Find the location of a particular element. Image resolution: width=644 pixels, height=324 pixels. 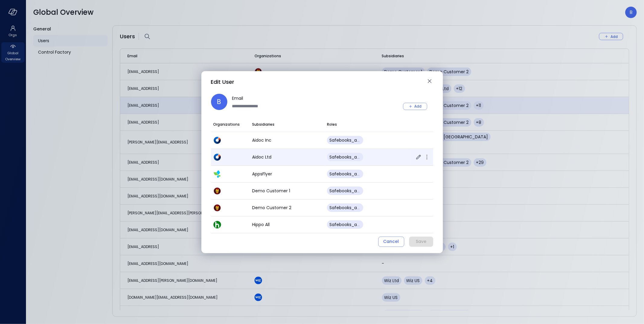

div: AppsFlyer is located at coordinates (230, 174).